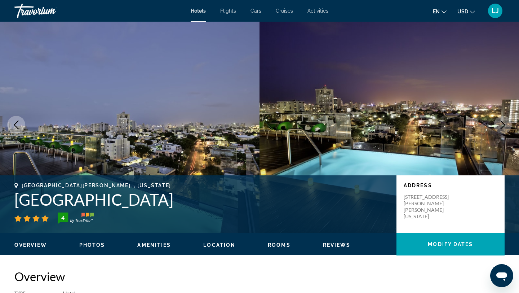 This screenshot has height=293, width=519. I want to click on span: Cars, so click(256, 11).